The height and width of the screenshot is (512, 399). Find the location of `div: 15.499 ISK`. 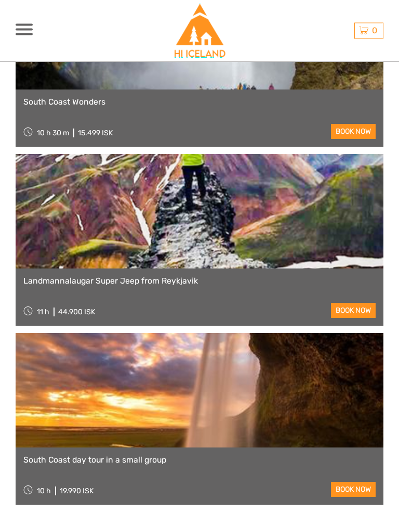

div: 15.499 ISK is located at coordinates (95, 133).